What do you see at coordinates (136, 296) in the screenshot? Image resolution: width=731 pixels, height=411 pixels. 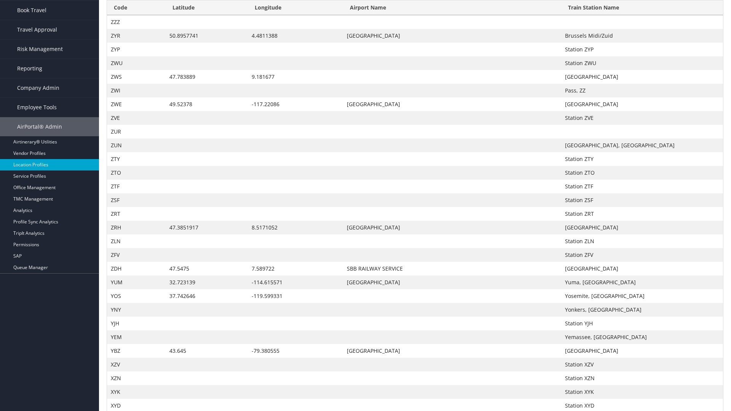 I see `td: YOS` at bounding box center [136, 296].